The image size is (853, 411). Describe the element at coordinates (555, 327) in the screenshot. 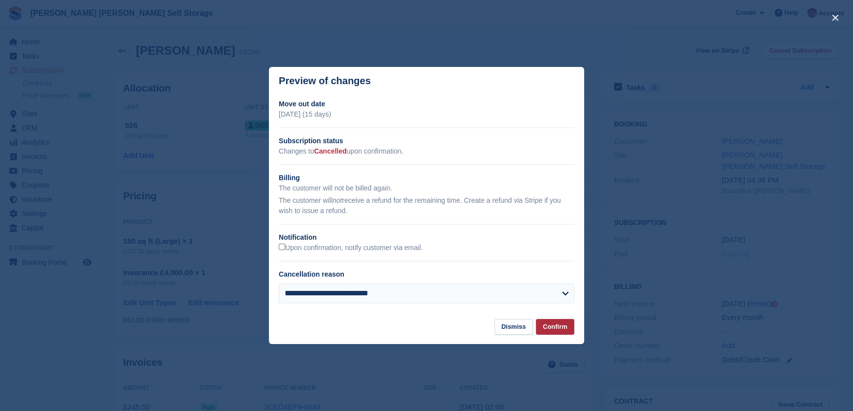

I see `button: Confirm` at that location.